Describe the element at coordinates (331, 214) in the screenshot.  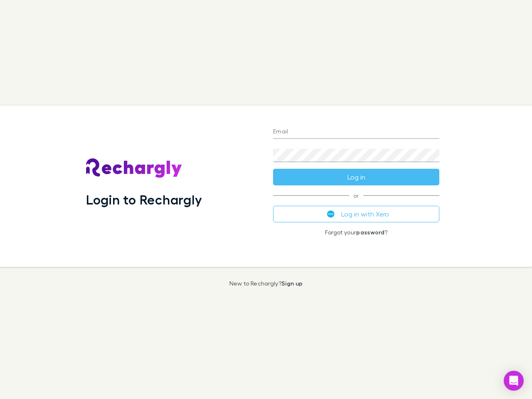
I see `img: Xero's logo` at that location.